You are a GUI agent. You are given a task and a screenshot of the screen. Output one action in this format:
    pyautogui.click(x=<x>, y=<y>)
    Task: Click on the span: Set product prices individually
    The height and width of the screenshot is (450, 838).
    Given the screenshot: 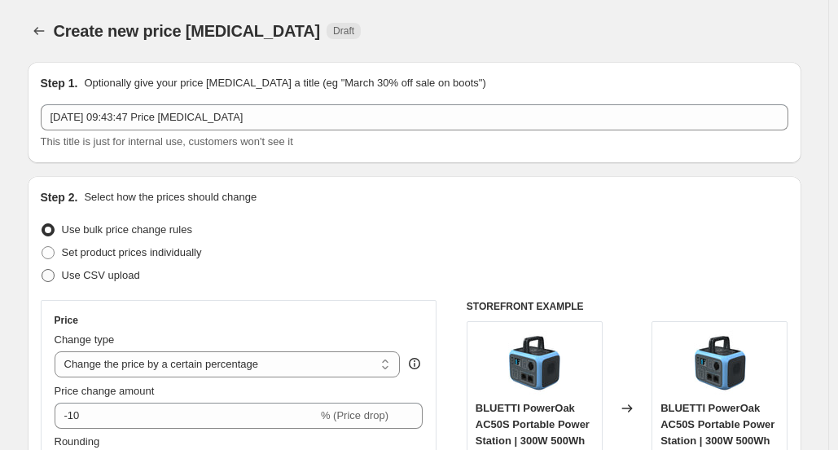 What is the action you would take?
    pyautogui.click(x=132, y=252)
    